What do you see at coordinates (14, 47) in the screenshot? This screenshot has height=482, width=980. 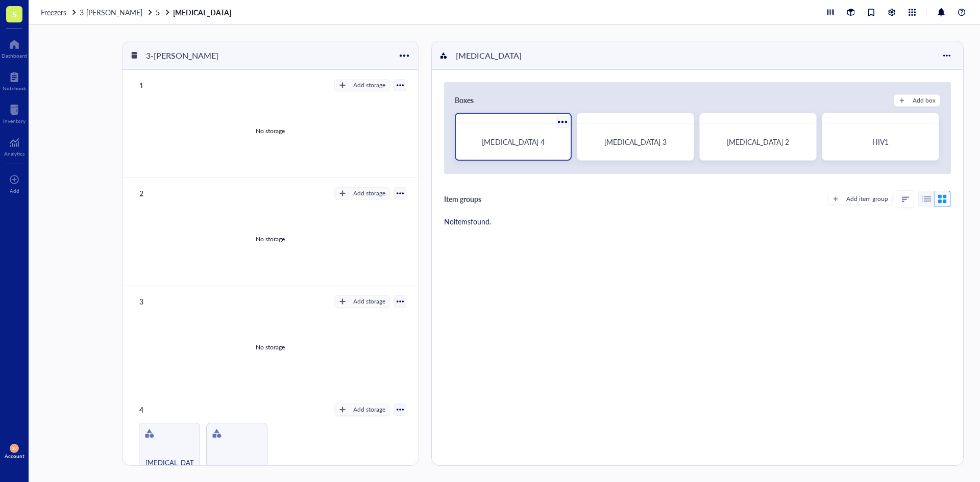 I see `a: Dashboard` at bounding box center [14, 47].